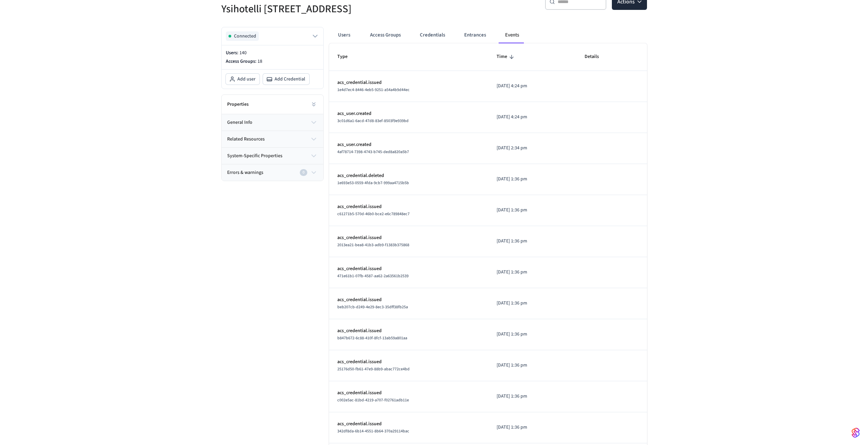  What do you see at coordinates (409, 176) in the screenshot?
I see `p: acs_credential.deleted` at bounding box center [409, 176].